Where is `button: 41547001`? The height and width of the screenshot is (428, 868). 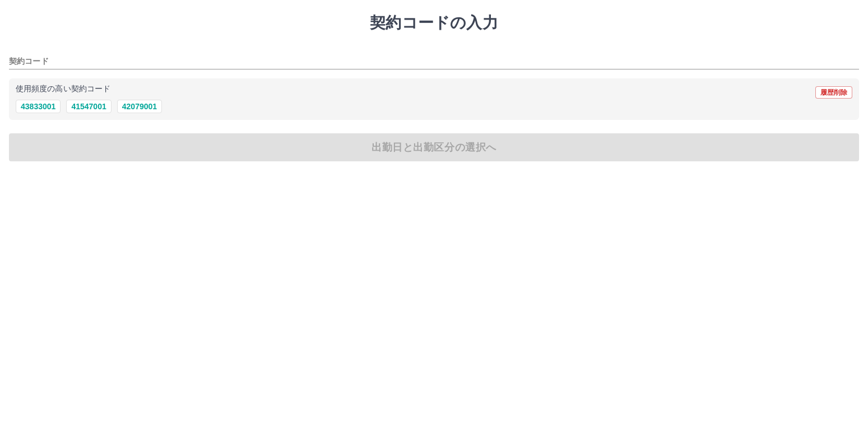
button: 41547001 is located at coordinates (89, 106).